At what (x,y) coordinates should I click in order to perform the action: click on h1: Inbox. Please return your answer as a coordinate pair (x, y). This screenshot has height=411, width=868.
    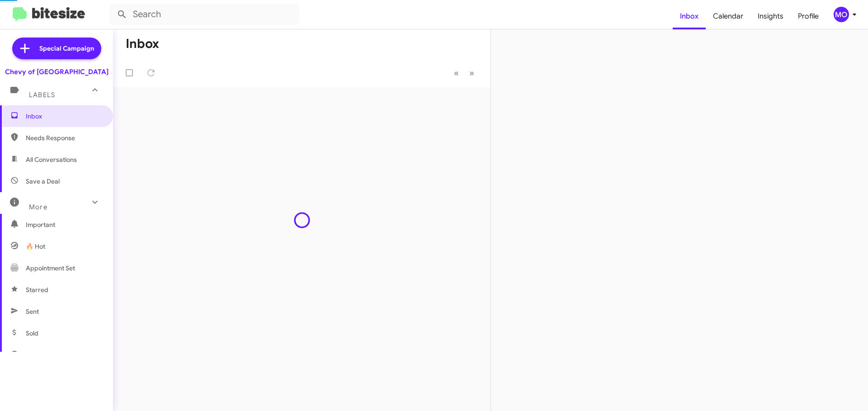
    Looking at the image, I should click on (143, 44).